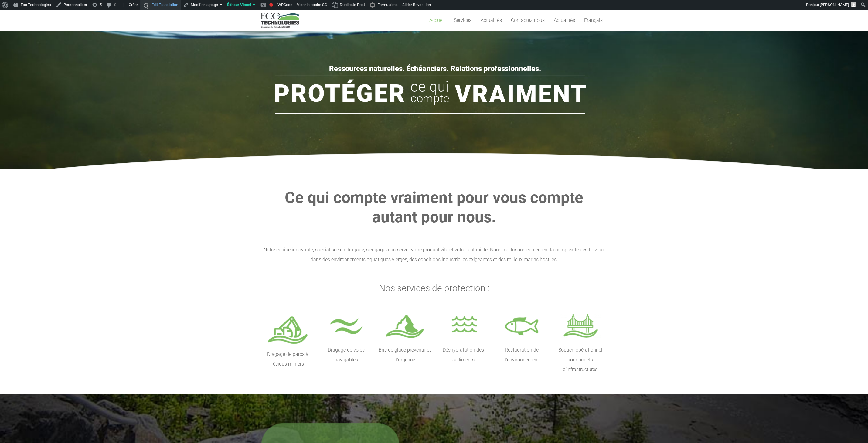 The width and height of the screenshot is (868, 443). I want to click on a: Français, so click(593, 21).